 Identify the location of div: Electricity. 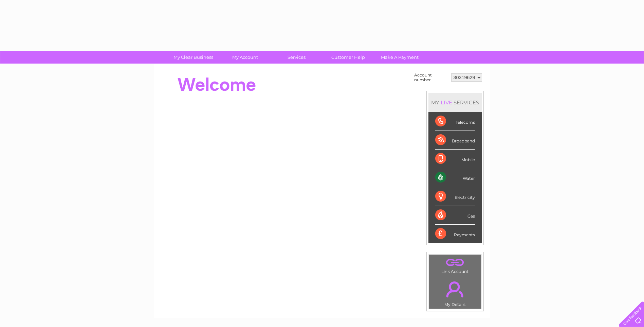
(455, 197).